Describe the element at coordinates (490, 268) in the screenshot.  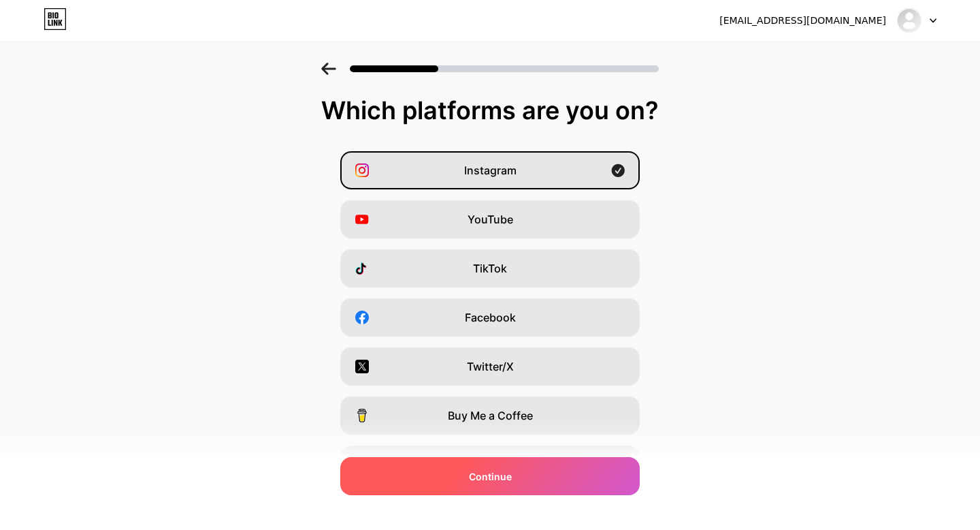
I see `span: TikTok` at that location.